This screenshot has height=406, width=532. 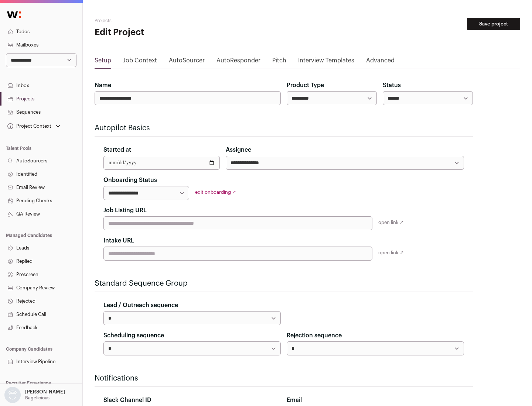 What do you see at coordinates (37, 397) in the screenshot?
I see `p: Bagelicious` at bounding box center [37, 397].